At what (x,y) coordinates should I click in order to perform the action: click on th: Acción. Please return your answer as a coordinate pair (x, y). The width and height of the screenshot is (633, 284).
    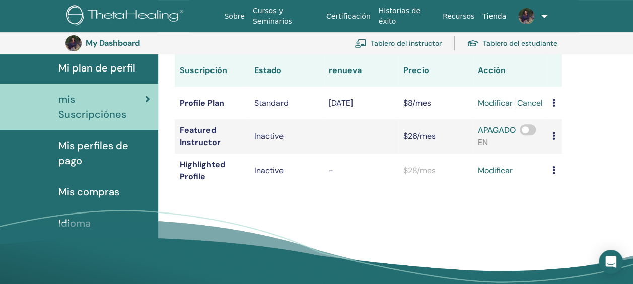
    Looking at the image, I should click on (510, 71).